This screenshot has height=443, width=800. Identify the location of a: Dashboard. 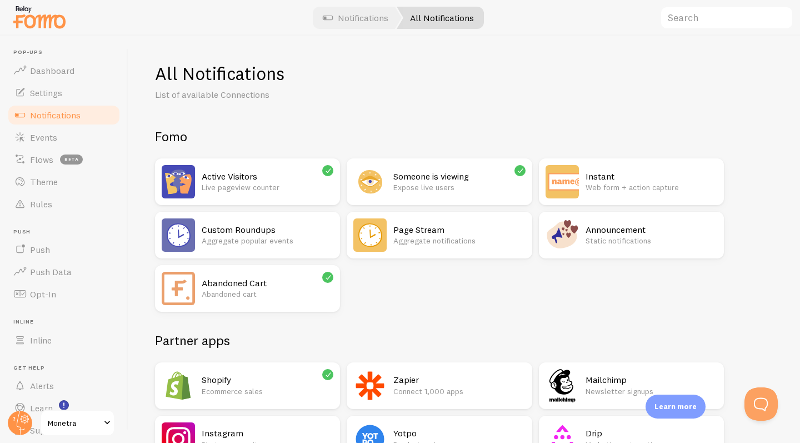
(64, 71).